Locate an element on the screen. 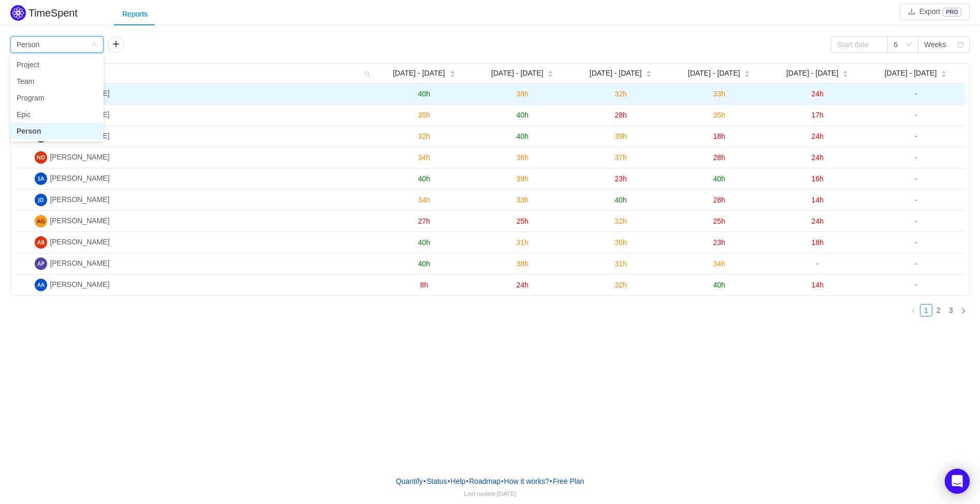 This screenshot has width=980, height=504. li: 1 is located at coordinates (926, 310).